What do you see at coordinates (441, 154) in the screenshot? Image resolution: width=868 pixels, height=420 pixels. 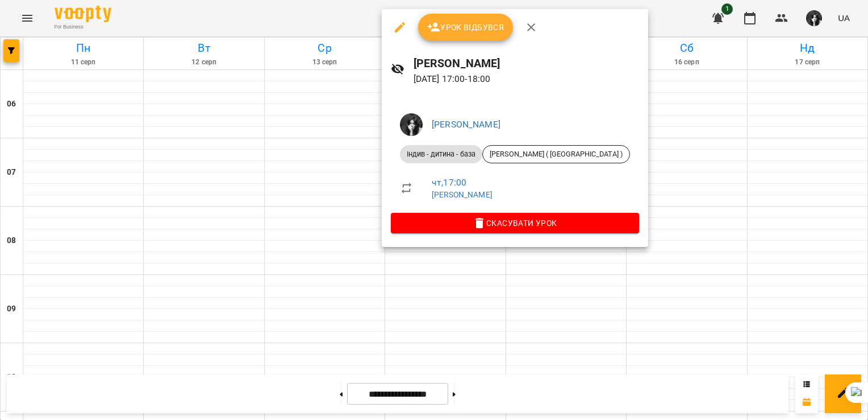 I see `span: Індив - дитина - база` at bounding box center [441, 154].